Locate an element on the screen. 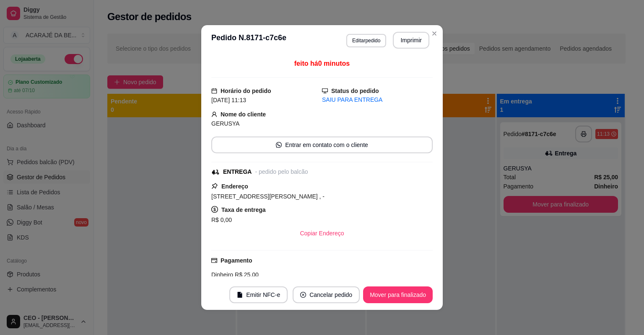  strong: Nome do cliente is located at coordinates (243, 114).